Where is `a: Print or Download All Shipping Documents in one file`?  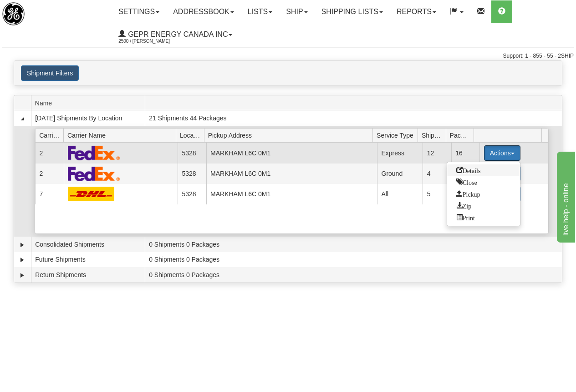 a: Print or Download All Shipping Documents in one file is located at coordinates (483, 217).